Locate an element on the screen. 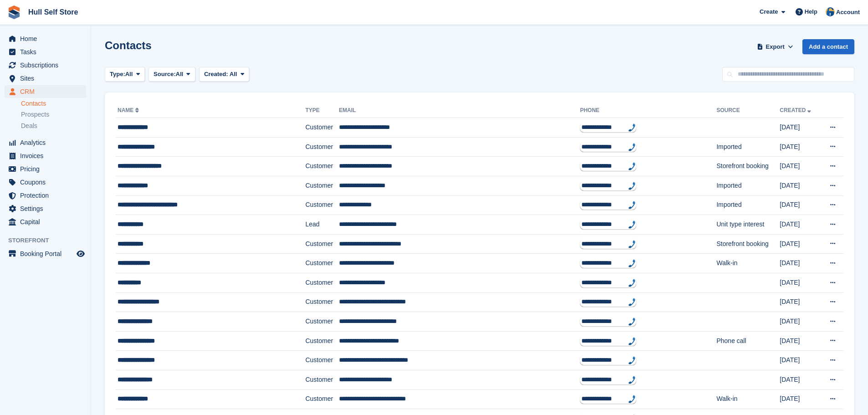 This screenshot has width=868, height=415. button: Type: All is located at coordinates (125, 74).